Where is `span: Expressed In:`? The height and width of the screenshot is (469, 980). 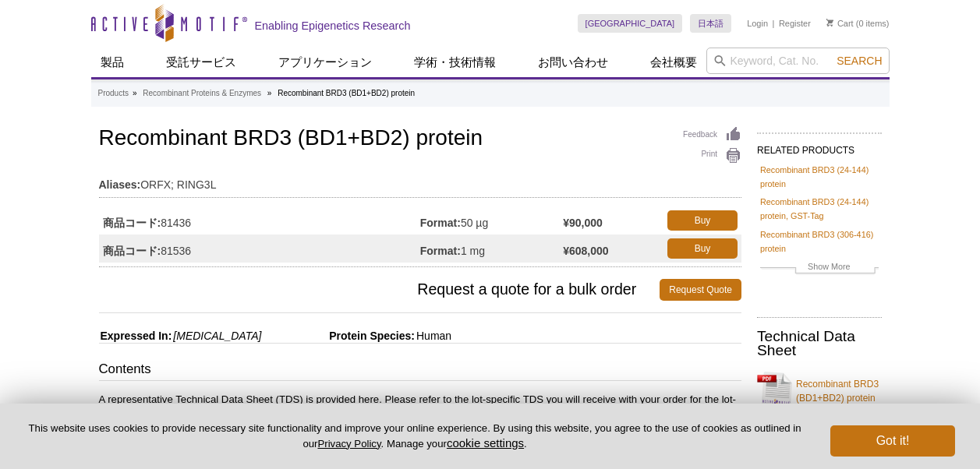
span: Expressed In: is located at coordinates (136, 336).